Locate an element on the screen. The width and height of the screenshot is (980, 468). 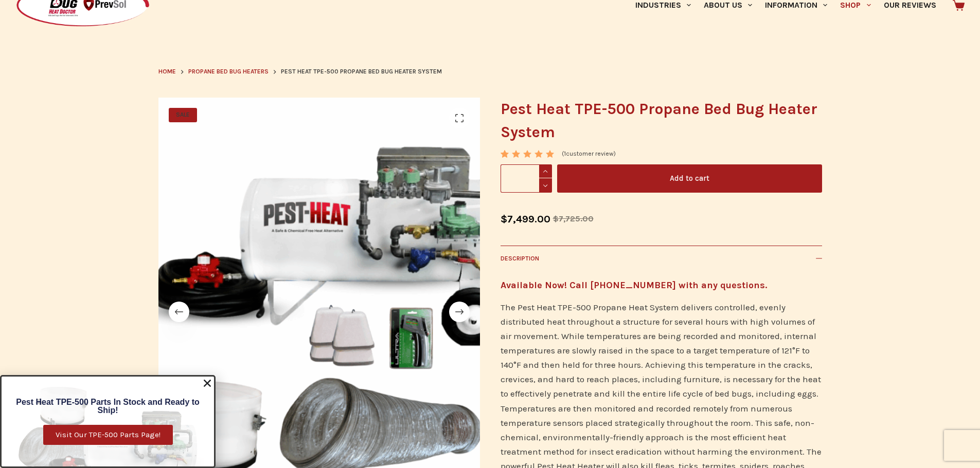
span: Visit Our TPE-500 Parts Page! is located at coordinates (108, 435).